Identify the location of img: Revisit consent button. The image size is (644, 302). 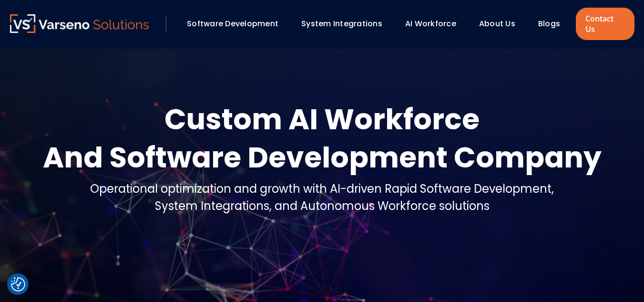
(18, 284).